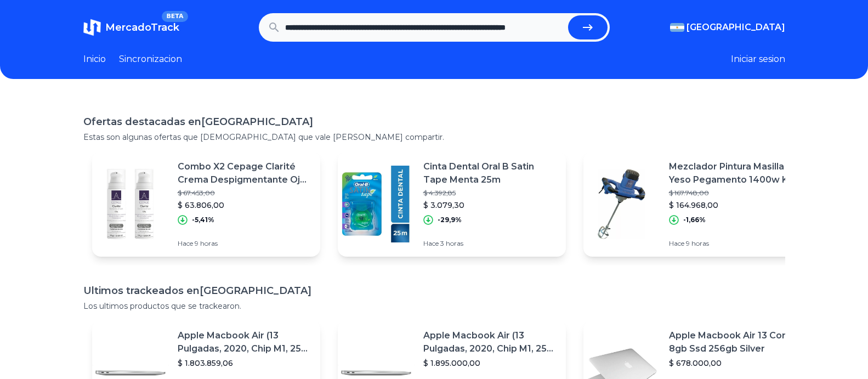 Image resolution: width=868 pixels, height=379 pixels. What do you see at coordinates (94, 59) in the screenshot?
I see `a: Inicio` at bounding box center [94, 59].